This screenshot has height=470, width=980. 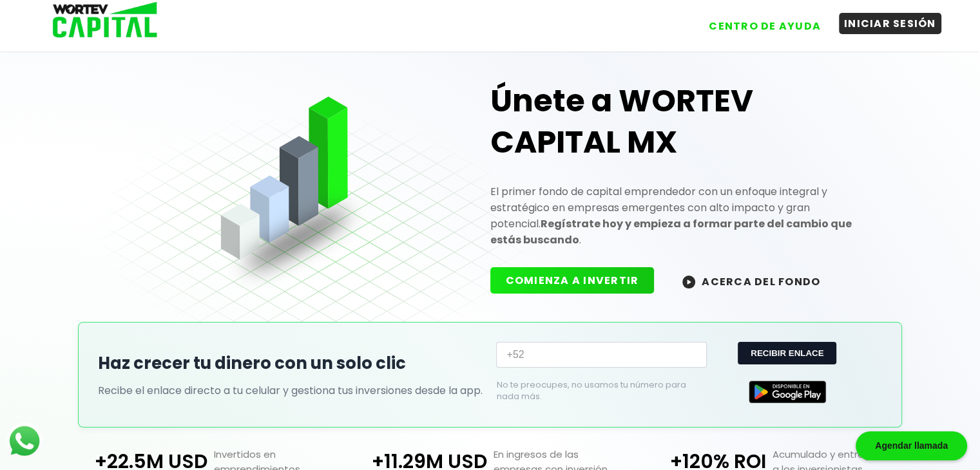 I want to click on a: CENTRO DE AYUDA, so click(x=758, y=21).